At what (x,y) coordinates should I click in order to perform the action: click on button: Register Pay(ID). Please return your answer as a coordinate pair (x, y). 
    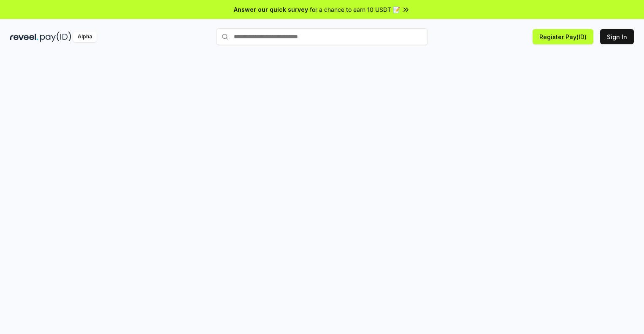
    Looking at the image, I should click on (563, 37).